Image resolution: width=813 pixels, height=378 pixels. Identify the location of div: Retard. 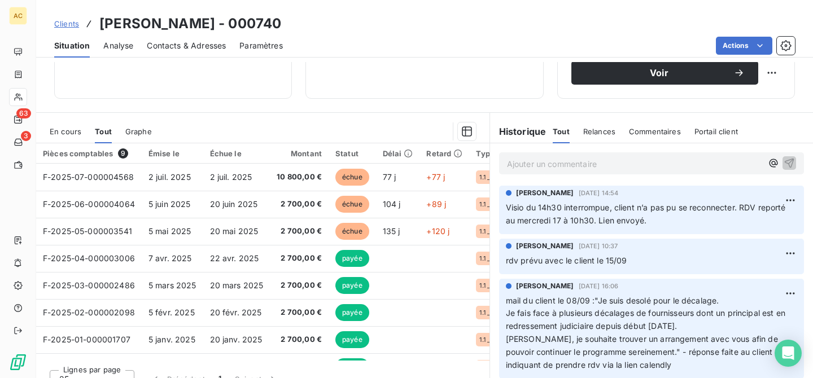
(444, 154).